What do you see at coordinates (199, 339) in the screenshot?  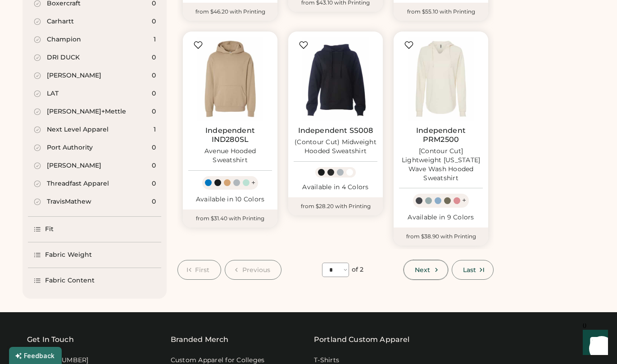 I see `div: Branded Merch` at bounding box center [199, 339].